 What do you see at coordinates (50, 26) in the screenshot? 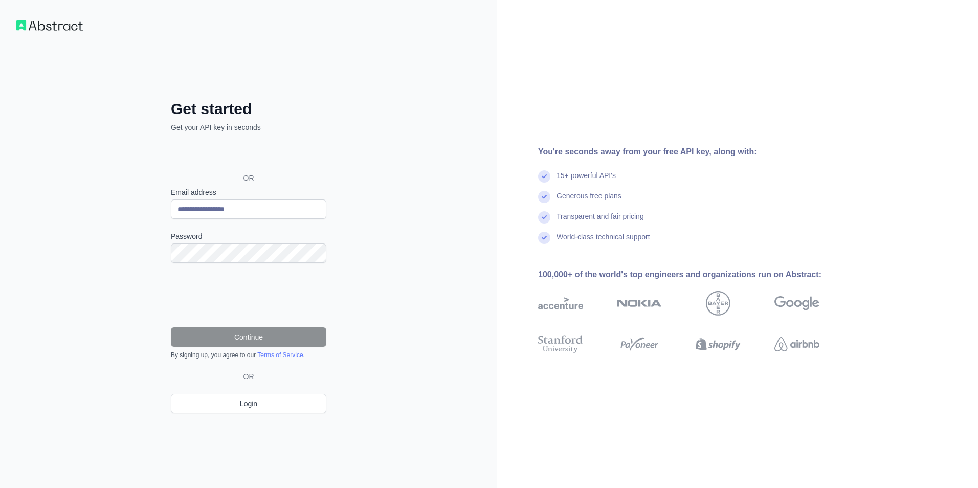
I see `img: Workflow` at bounding box center [50, 26].